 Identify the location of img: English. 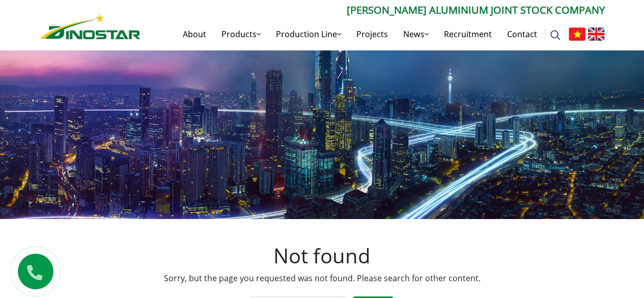
(596, 34).